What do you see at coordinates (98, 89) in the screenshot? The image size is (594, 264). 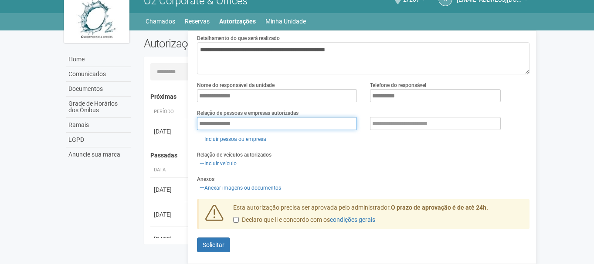 I see `a: Documentos` at bounding box center [98, 89].